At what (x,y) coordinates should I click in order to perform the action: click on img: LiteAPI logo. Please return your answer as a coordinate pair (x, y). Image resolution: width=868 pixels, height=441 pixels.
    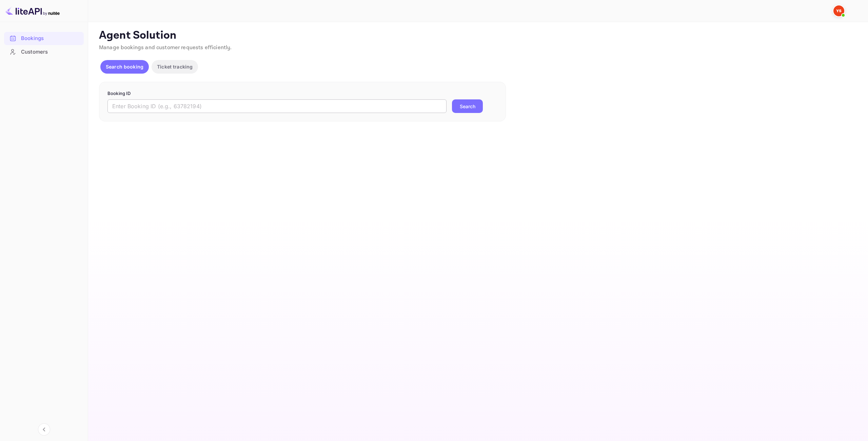
    Looking at the image, I should click on (33, 11).